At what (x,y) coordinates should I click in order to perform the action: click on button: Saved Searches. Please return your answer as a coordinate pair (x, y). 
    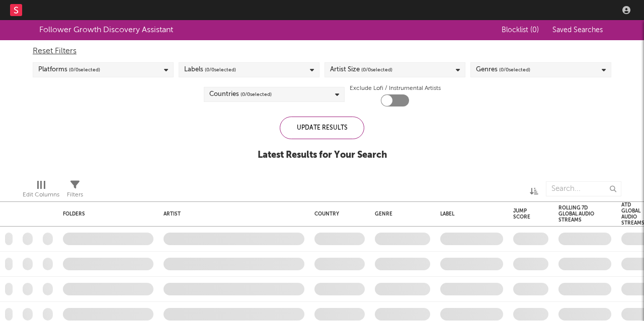
    Looking at the image, I should click on (577, 30).